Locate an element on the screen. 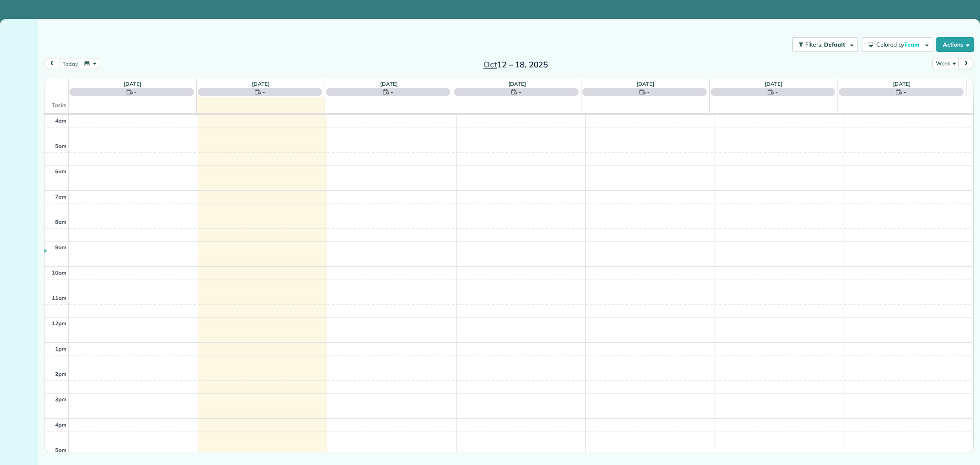 Image resolution: width=980 pixels, height=465 pixels. a: Filters: Default is located at coordinates (823, 44).